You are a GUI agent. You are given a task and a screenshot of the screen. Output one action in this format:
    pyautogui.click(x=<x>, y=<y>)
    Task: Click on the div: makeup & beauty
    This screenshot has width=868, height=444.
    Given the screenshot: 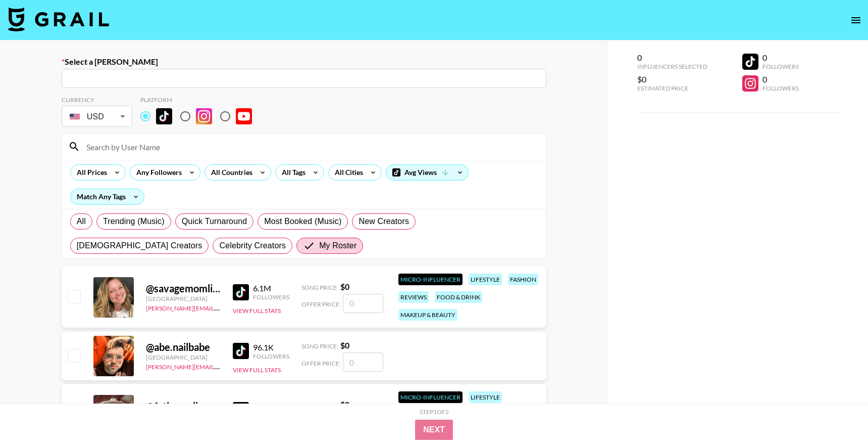 What is the action you would take?
    pyautogui.click(x=428, y=314)
    